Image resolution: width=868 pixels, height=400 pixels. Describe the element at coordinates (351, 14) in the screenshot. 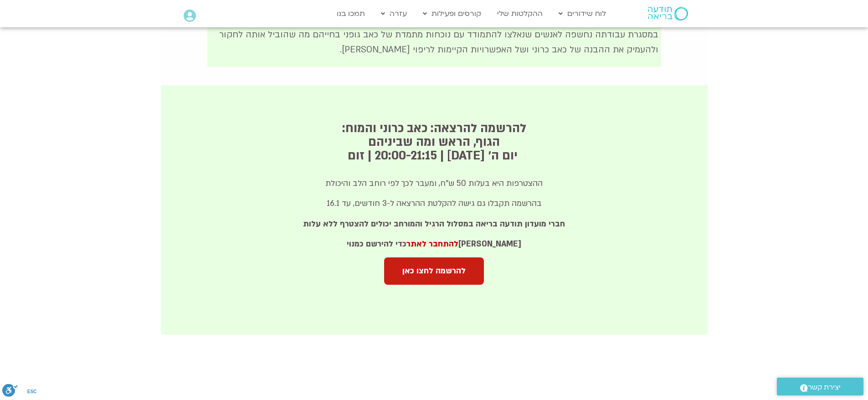

I see `a: תמכו בנו` at that location.